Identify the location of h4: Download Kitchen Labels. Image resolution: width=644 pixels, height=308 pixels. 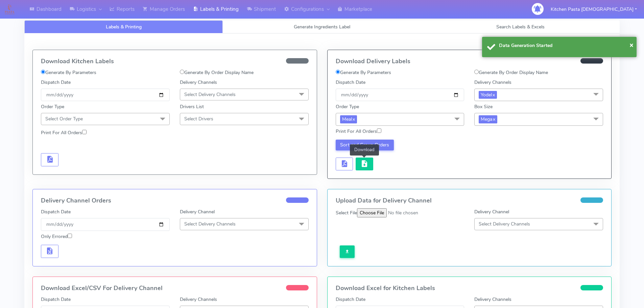
(175, 61).